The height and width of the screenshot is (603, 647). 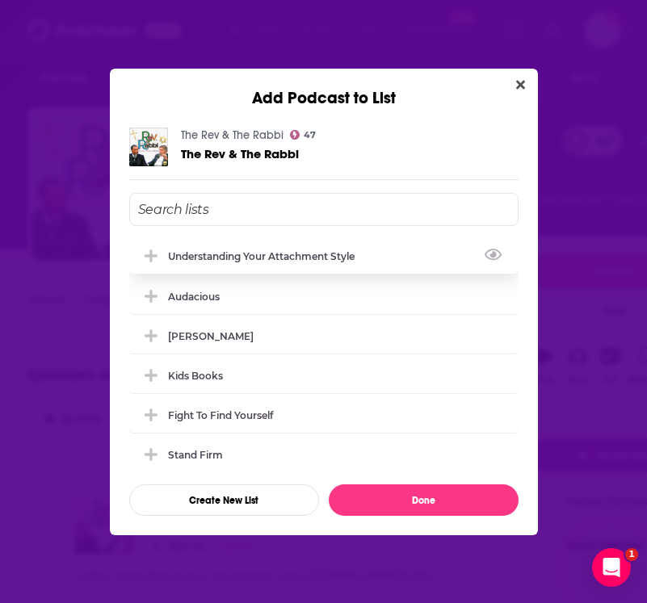 I want to click on input: Search lists, so click(x=324, y=209).